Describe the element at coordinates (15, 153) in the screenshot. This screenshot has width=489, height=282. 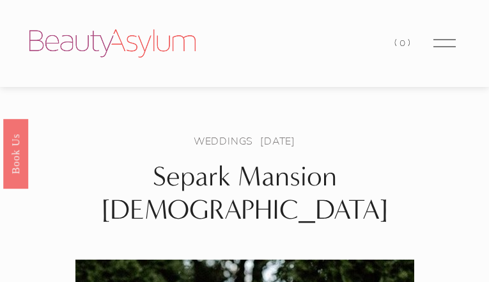
I see `a: Book Us` at that location.